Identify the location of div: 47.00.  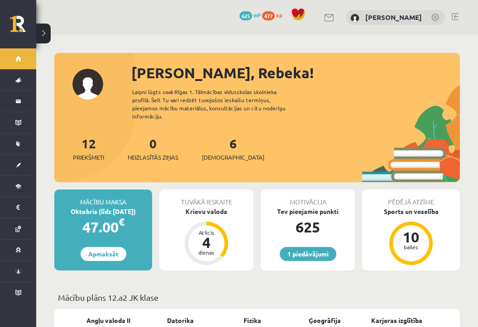
(103, 227).